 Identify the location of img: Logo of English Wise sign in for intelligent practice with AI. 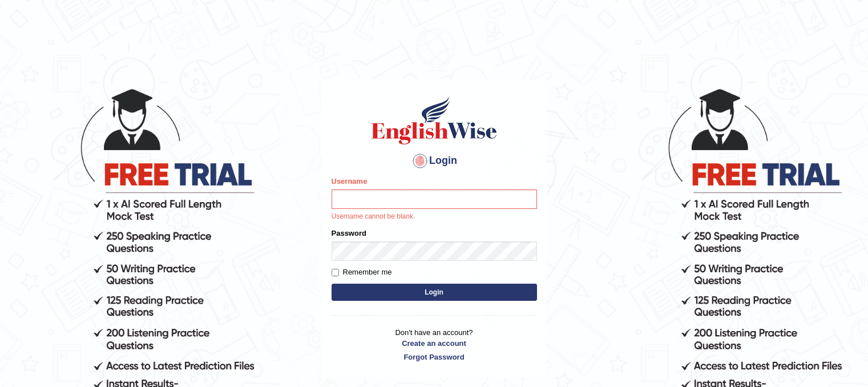
(435, 120).